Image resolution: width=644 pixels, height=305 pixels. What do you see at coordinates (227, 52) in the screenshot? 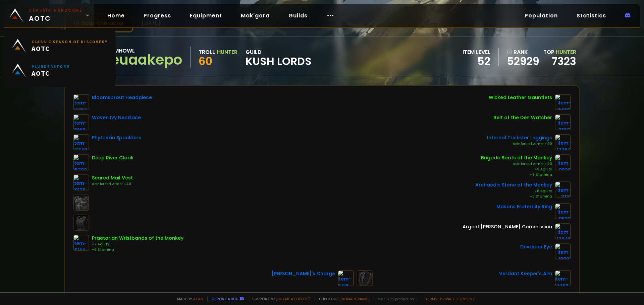
I see `div: Hunter` at bounding box center [227, 52].